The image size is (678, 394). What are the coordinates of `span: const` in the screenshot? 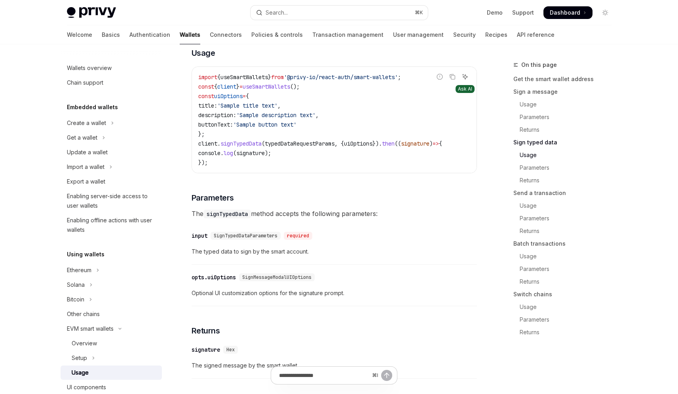 It's located at (206, 96).